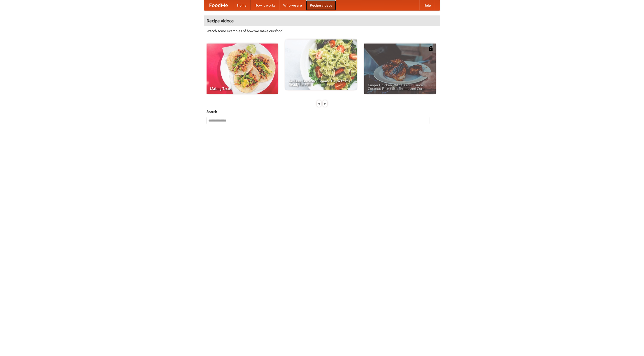 The width and height of the screenshot is (644, 356). Describe the element at coordinates (242, 68) in the screenshot. I see `a: Making Tacos` at that location.